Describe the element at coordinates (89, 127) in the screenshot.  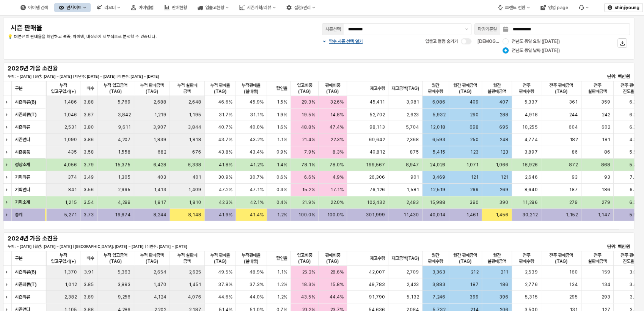
I see `span: 3.80` at that location.